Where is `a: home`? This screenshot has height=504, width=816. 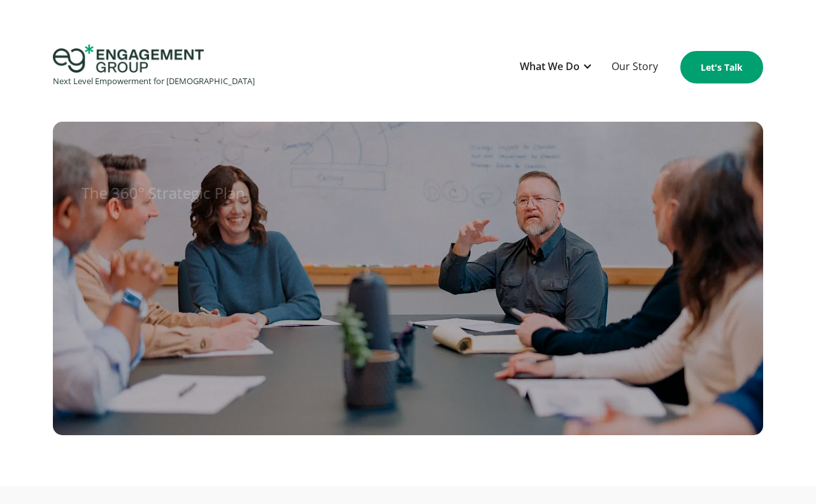
a: home is located at coordinates (153, 67).